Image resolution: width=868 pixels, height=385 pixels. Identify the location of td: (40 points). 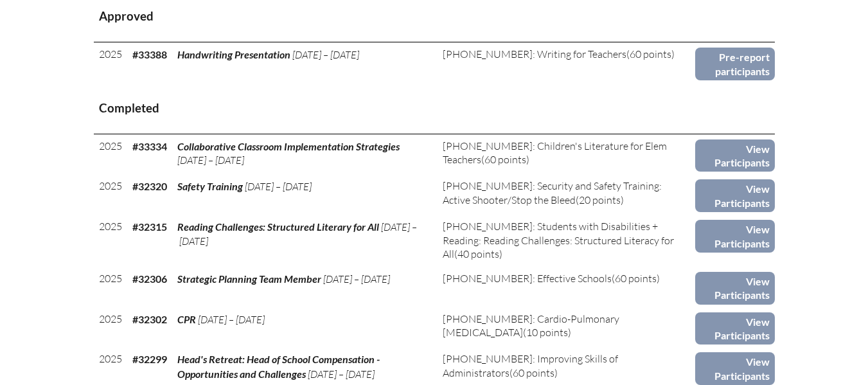
(567, 240).